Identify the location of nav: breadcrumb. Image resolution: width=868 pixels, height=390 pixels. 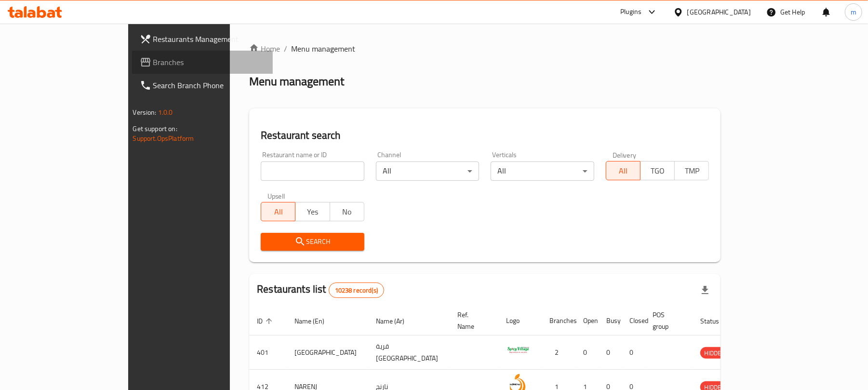
(485, 49).